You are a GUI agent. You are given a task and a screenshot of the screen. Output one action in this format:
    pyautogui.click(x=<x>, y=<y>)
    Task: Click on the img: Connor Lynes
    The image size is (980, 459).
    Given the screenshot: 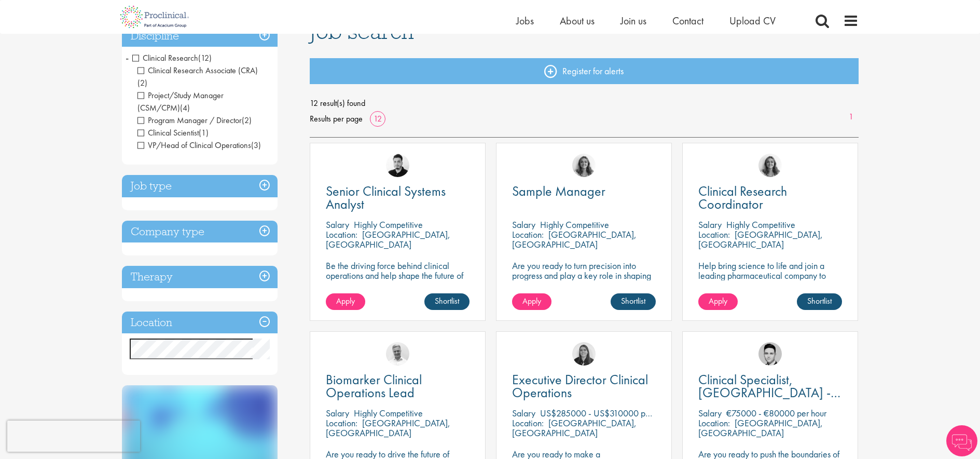 What is the action you would take?
    pyautogui.click(x=770, y=354)
    